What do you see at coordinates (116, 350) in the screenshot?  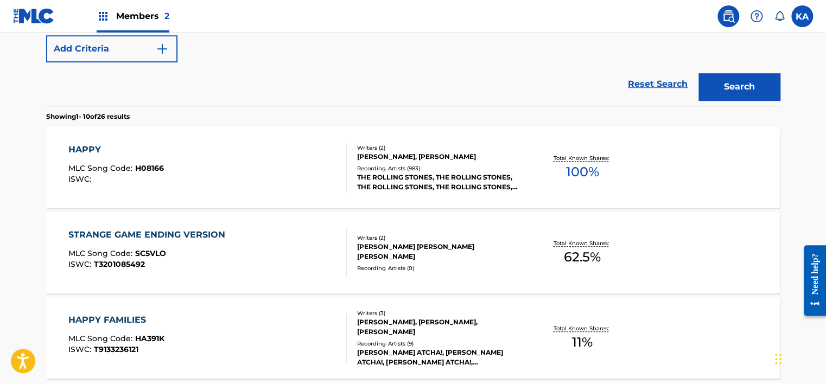 I see `span: T9133236121` at bounding box center [116, 350].